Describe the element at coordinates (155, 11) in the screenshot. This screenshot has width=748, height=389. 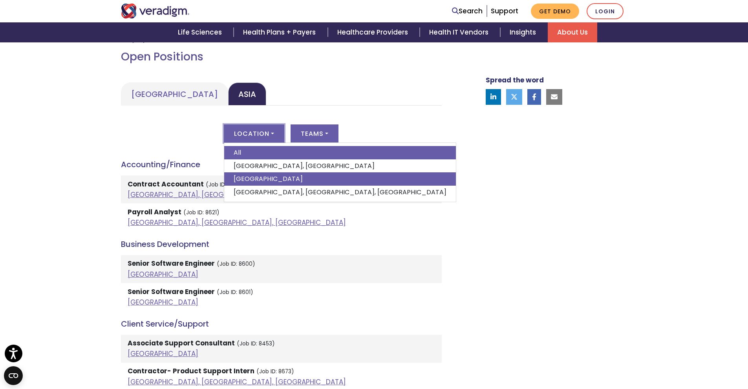
I see `a: Veradigm logo` at that location.